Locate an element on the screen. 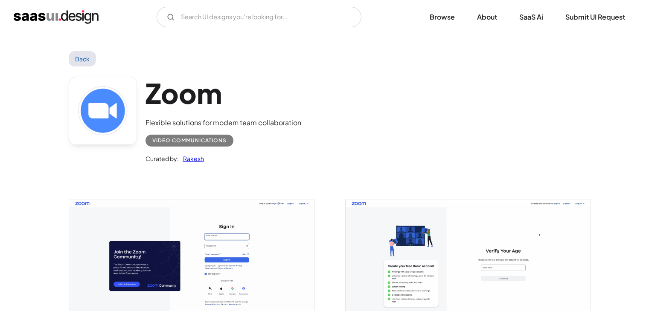 The height and width of the screenshot is (311, 649). input: Search UI designs you're looking for... is located at coordinates (259, 17).